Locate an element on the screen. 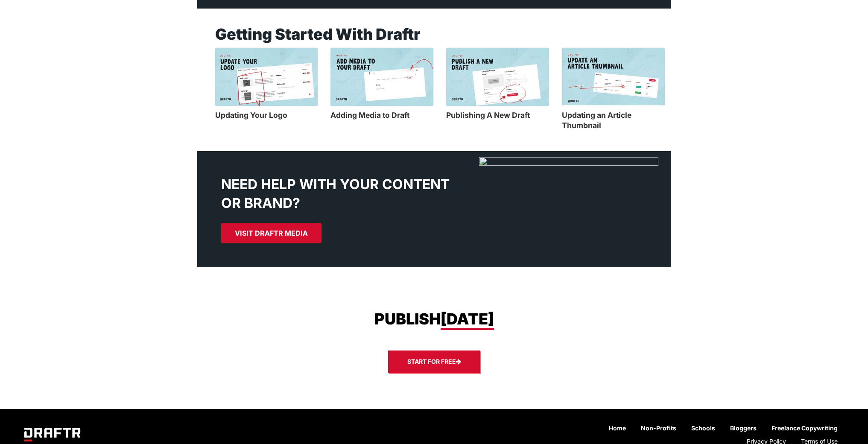 The image size is (868, 444). a: Non-Profits is located at coordinates (658, 428).